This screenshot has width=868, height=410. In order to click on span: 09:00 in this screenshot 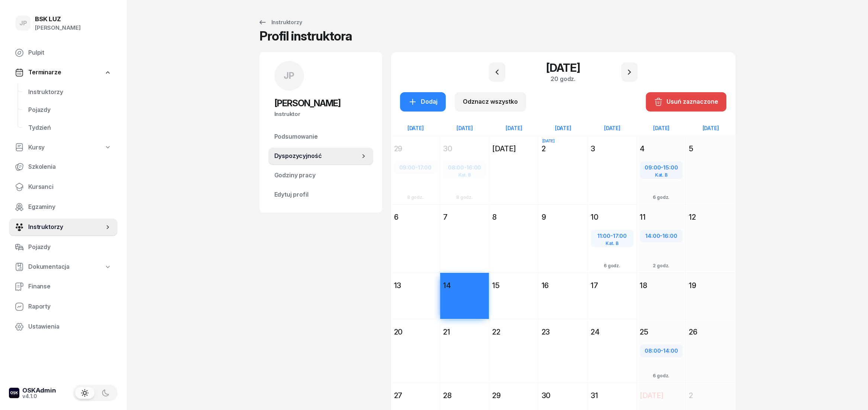, I will do `click(653, 167)`.